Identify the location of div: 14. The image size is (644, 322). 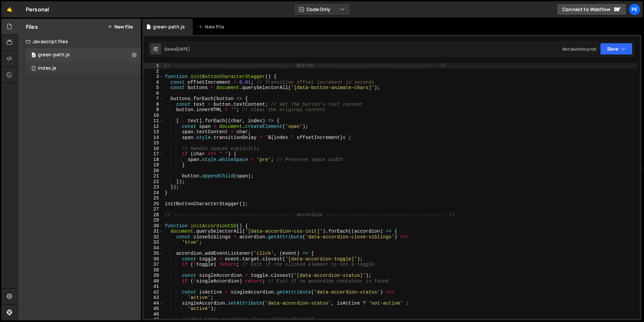
(153, 138).